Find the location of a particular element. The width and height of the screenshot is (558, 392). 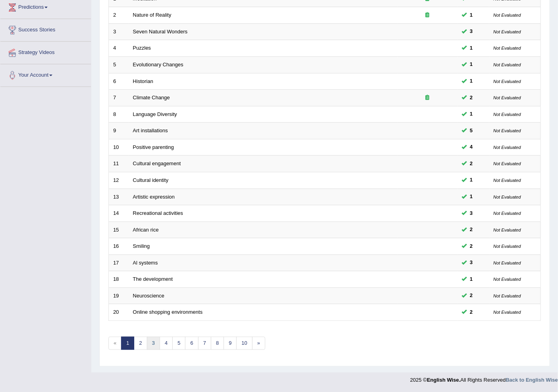

td: 20 is located at coordinates (119, 313).